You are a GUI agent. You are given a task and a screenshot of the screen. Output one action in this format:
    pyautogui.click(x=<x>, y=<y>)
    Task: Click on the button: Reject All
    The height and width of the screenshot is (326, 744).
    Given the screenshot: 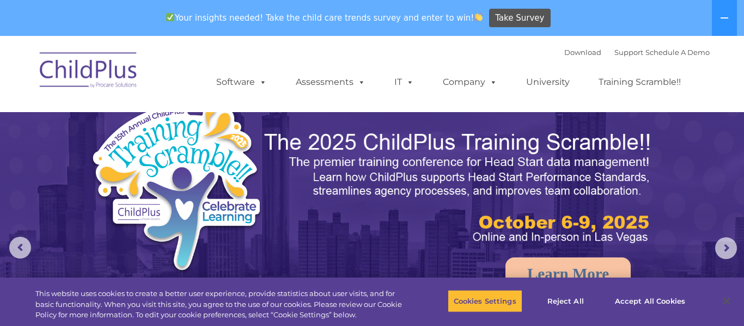 What is the action you would take?
    pyautogui.click(x=565, y=301)
    